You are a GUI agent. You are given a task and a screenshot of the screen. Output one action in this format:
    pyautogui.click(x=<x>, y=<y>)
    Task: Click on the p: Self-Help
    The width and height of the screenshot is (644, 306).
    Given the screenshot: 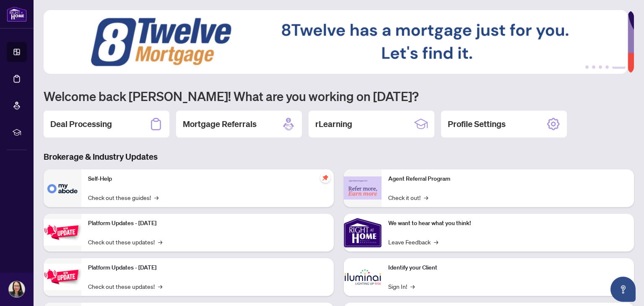 What is the action you would take?
    pyautogui.click(x=207, y=179)
    